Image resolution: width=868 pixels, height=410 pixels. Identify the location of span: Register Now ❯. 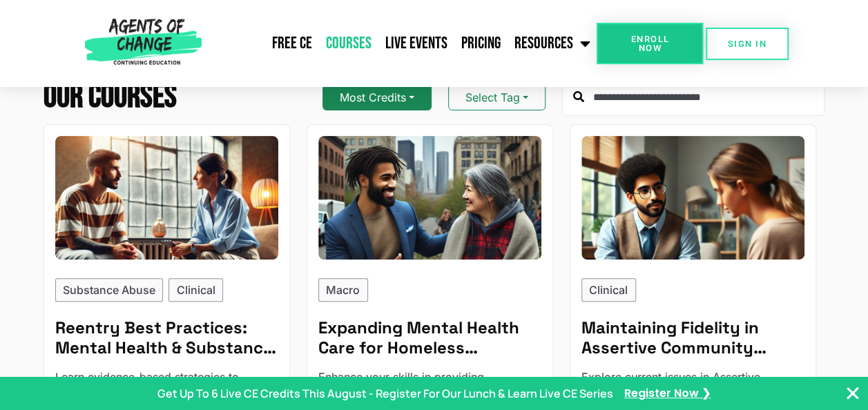
(667, 393).